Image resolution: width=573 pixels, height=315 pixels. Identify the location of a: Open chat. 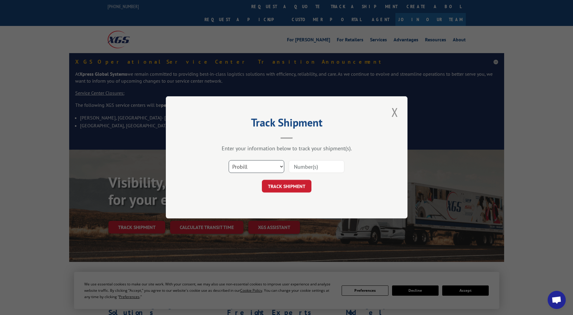
(556, 300).